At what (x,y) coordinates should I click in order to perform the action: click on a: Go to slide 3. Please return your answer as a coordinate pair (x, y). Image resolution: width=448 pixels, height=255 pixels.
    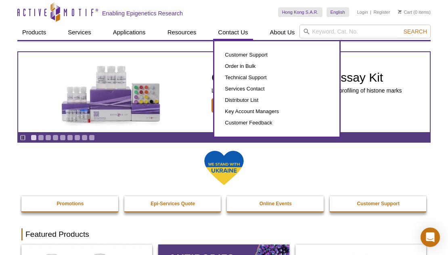
    Looking at the image, I should click on (48, 137).